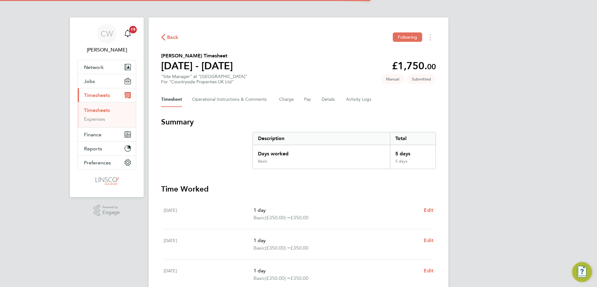 The height and width of the screenshot is (287, 597). Describe the element at coordinates (329, 100) in the screenshot. I see `button: Details` at that location.